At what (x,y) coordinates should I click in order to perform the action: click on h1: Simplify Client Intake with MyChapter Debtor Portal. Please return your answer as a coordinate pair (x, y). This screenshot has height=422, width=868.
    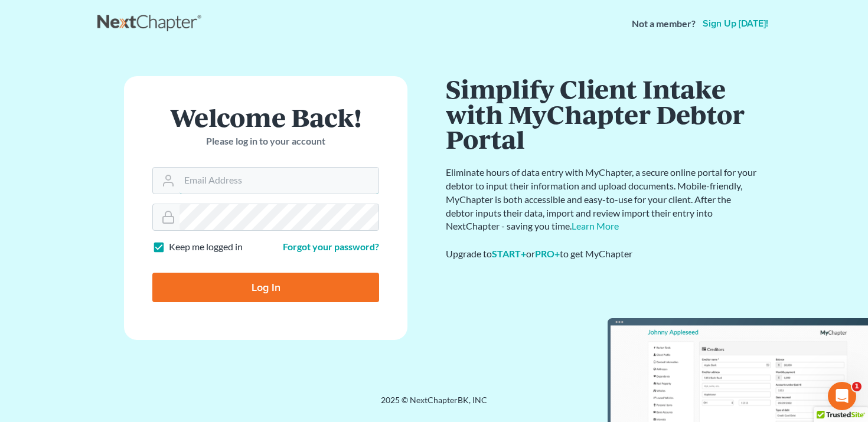
    Looking at the image, I should click on (602, 114).